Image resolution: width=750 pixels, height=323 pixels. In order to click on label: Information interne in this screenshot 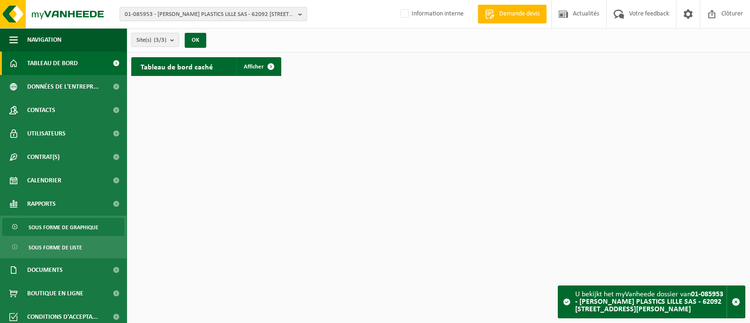, I will do `click(431, 14)`.